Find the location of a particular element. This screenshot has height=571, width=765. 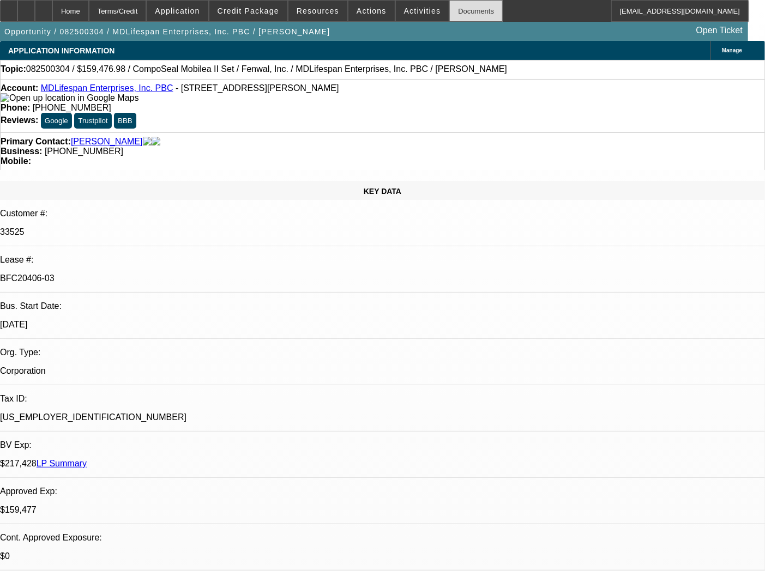

button: Activities is located at coordinates (423, 11).